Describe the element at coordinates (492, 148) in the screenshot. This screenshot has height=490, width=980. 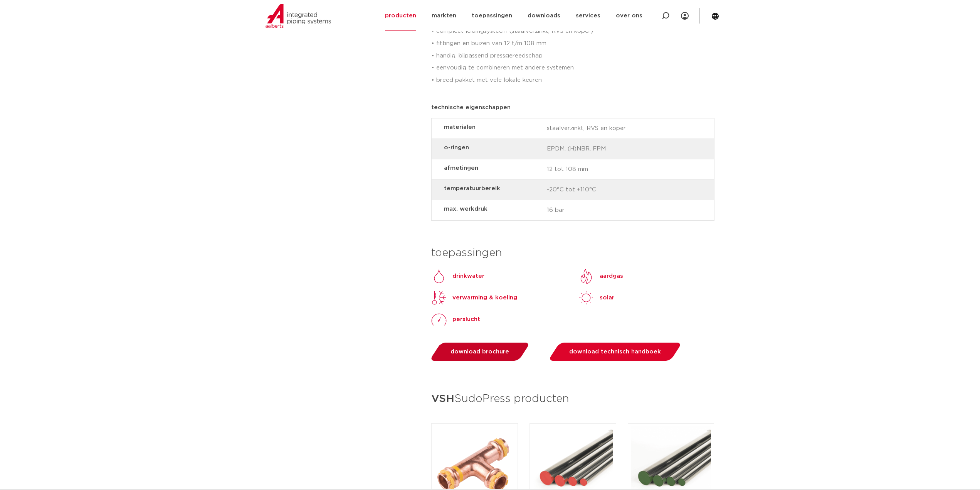
I see `strong: o-ringen` at that location.